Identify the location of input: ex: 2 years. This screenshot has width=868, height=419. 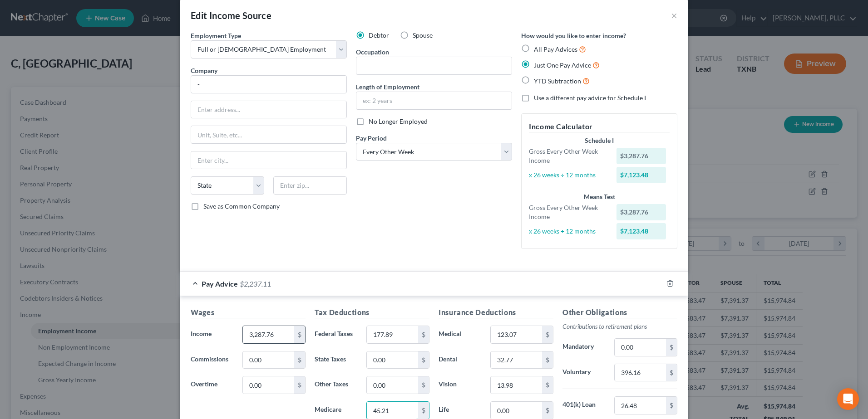
(434, 101).